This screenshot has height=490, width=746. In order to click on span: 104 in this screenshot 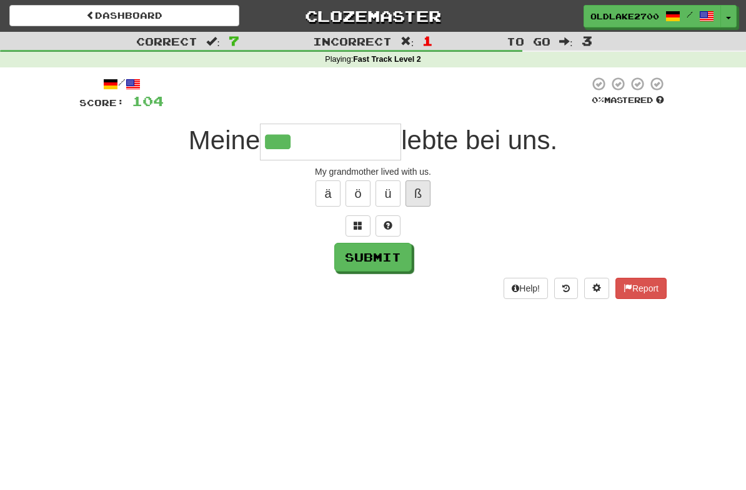, I will do `click(147, 101)`.